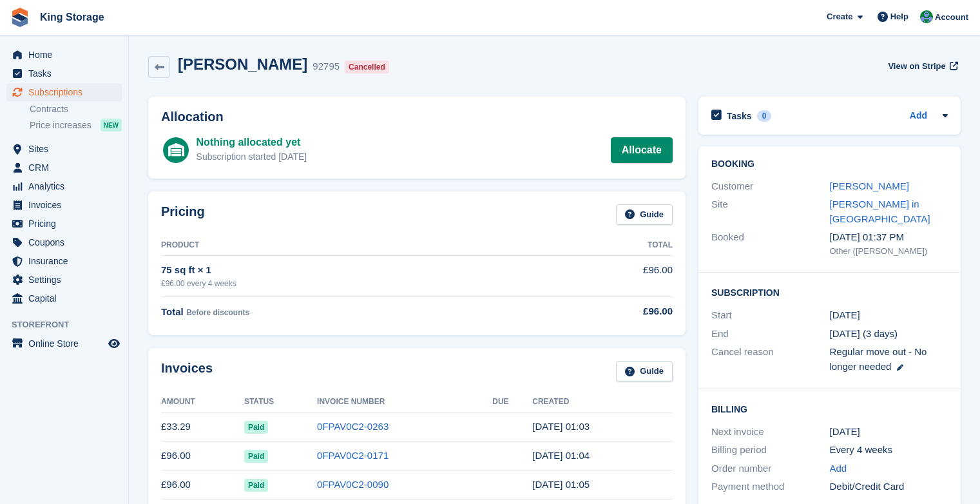 This screenshot has height=504, width=980. Describe the element at coordinates (512, 402) in the screenshot. I see `th: Due` at that location.